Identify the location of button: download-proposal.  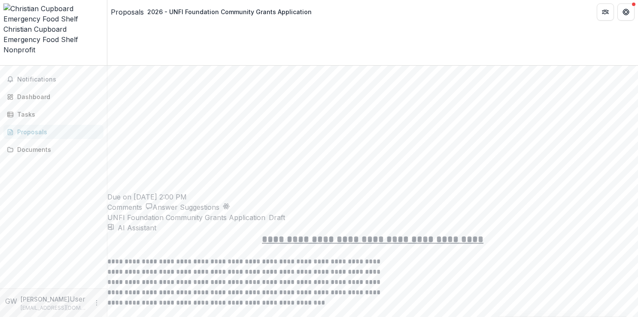
(111, 227).